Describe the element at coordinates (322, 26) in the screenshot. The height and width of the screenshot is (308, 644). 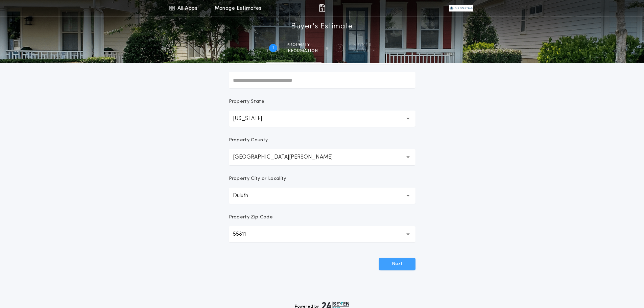
I see `h1: Buyer's Estimate` at that location.